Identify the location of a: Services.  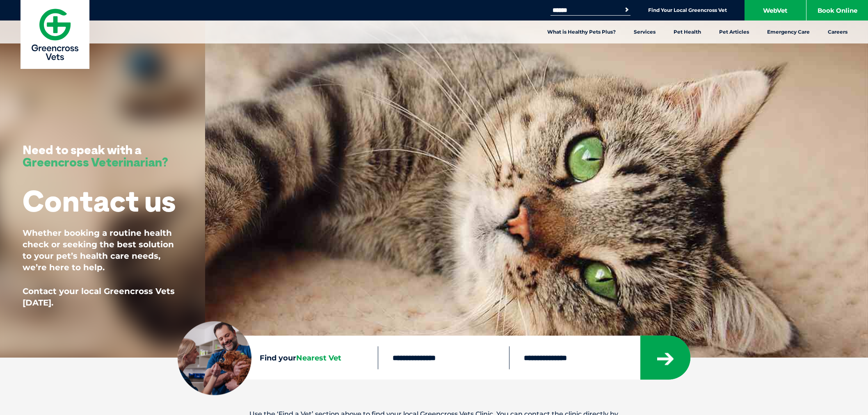
(644, 32).